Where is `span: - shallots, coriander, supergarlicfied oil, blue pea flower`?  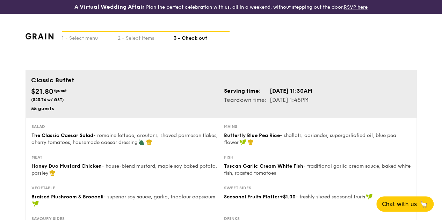
span: - shallots, coriander, supergarlicfied oil, blue pea flower is located at coordinates (310, 139).